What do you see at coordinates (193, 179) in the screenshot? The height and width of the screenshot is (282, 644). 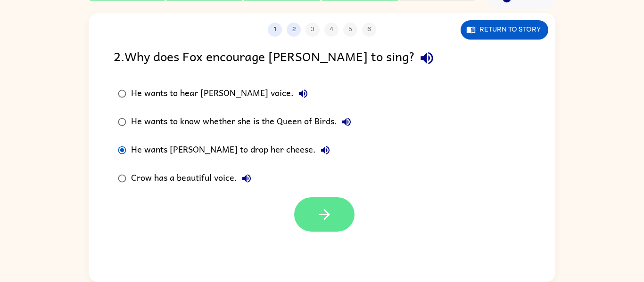 I see `div: Crow has a beautiful voice.` at bounding box center [193, 179].